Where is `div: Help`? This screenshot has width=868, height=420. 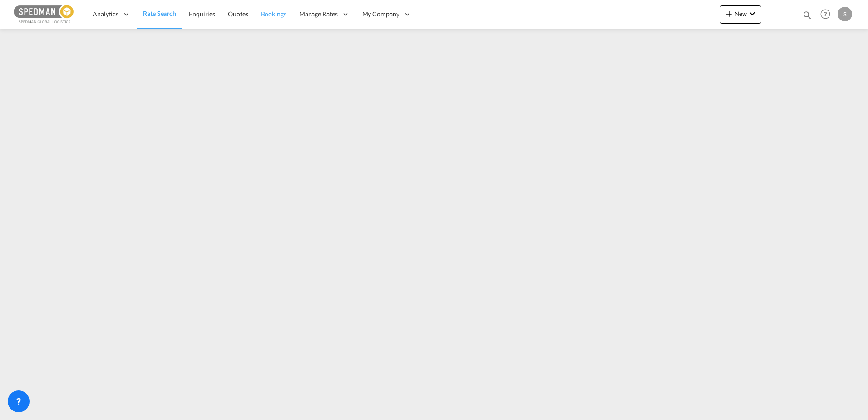
div: Help is located at coordinates (828, 15).